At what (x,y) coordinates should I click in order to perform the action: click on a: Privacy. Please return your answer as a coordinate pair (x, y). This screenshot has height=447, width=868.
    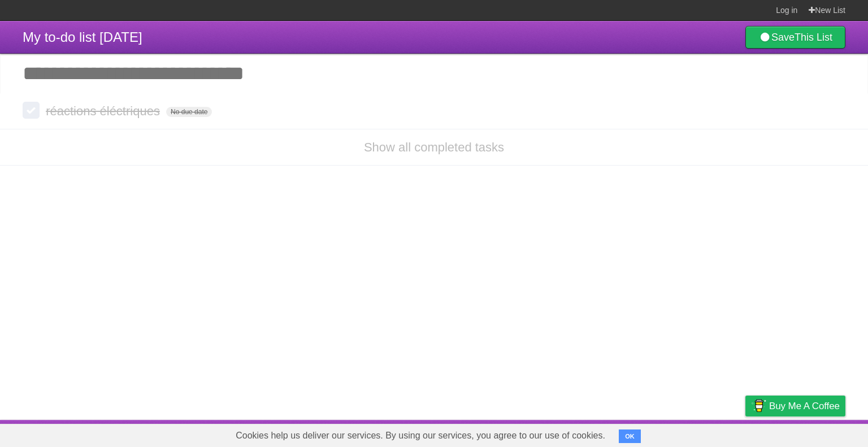
    Looking at the image, I should click on (745, 434).